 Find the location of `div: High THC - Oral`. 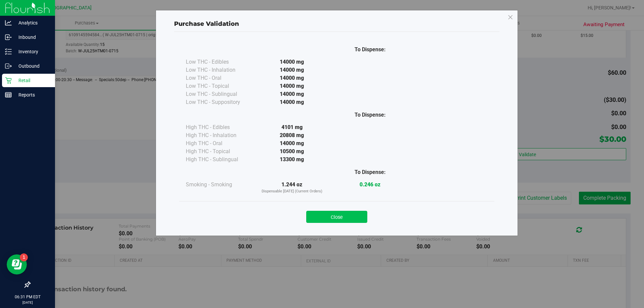

div: High THC - Oral is located at coordinates (219, 144).